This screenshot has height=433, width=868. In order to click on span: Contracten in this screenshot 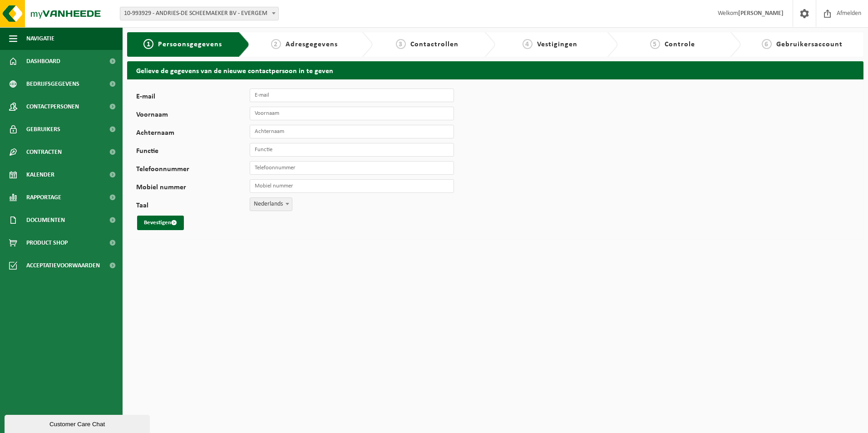, I will do `click(44, 152)`.